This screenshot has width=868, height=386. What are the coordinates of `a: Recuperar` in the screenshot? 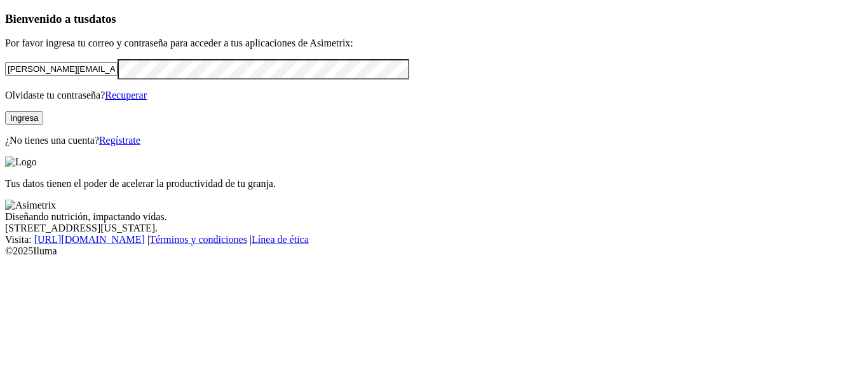 It's located at (126, 95).